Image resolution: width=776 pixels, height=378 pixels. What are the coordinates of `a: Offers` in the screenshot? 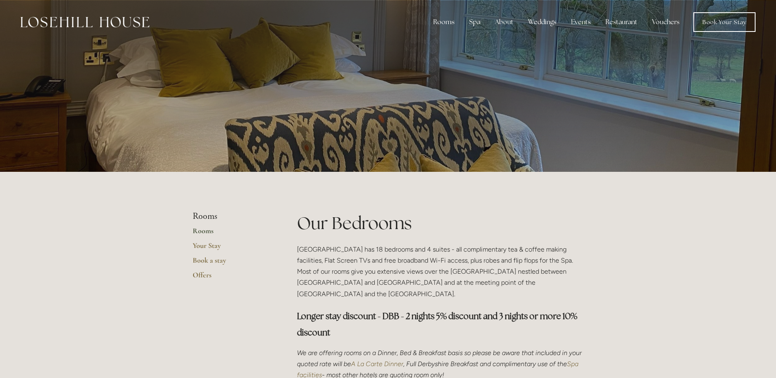 It's located at (232, 278).